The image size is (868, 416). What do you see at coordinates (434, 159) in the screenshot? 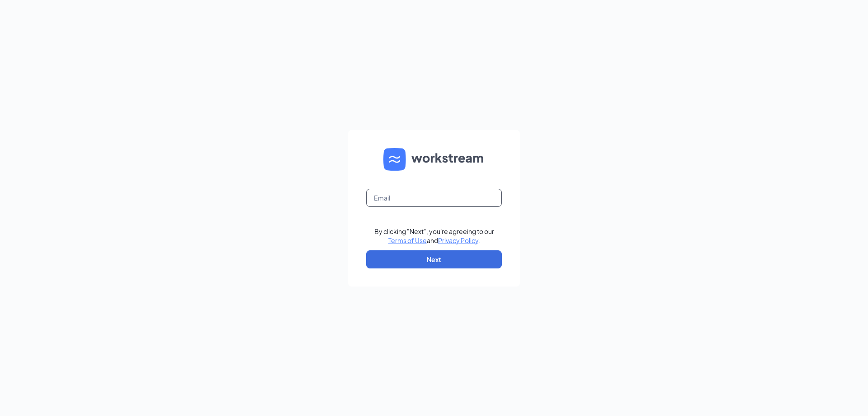
I see `img: WS logo and Workstream text` at bounding box center [434, 159].